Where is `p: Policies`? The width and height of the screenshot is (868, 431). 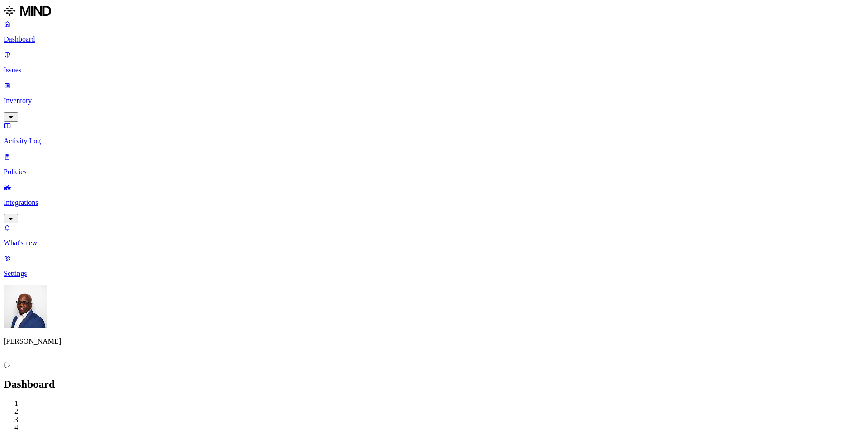 p: Policies is located at coordinates (434, 172).